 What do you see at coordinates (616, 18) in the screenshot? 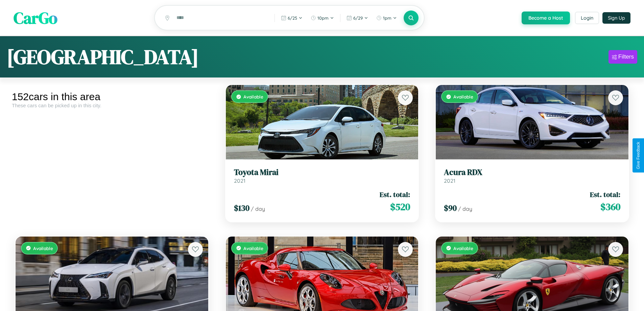
I see `button: Sign Up` at bounding box center [616, 18].